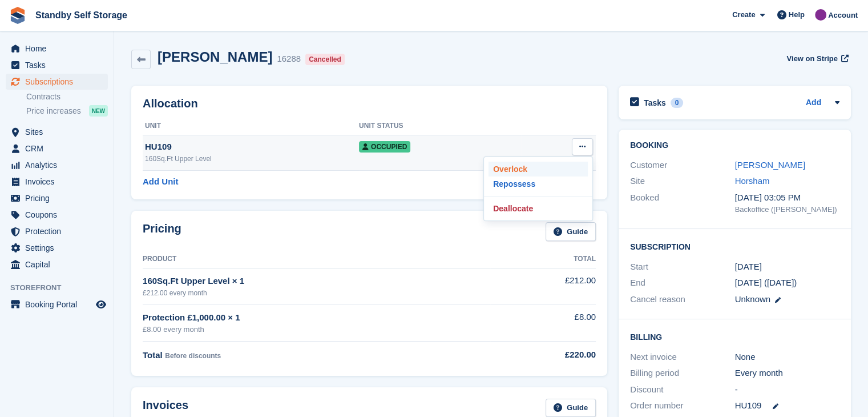  What do you see at coordinates (67, 97) in the screenshot?
I see `a: Contracts` at bounding box center [67, 97].